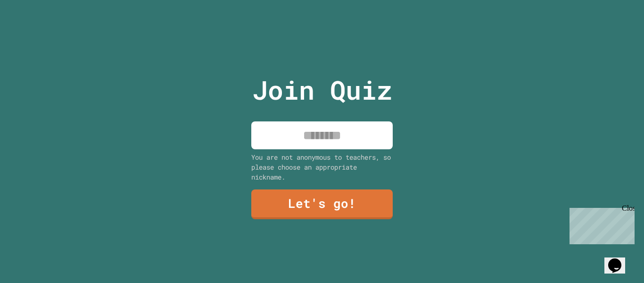 The image size is (644, 283). Describe the element at coordinates (35, 31) in the screenshot. I see `div: Chat with us now!Close` at that location.